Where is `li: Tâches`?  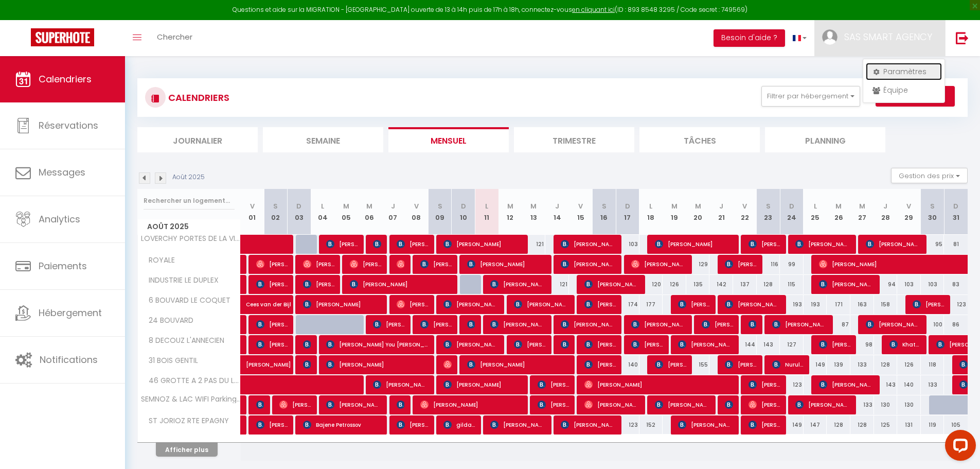 li: Tâches is located at coordinates (700, 139).